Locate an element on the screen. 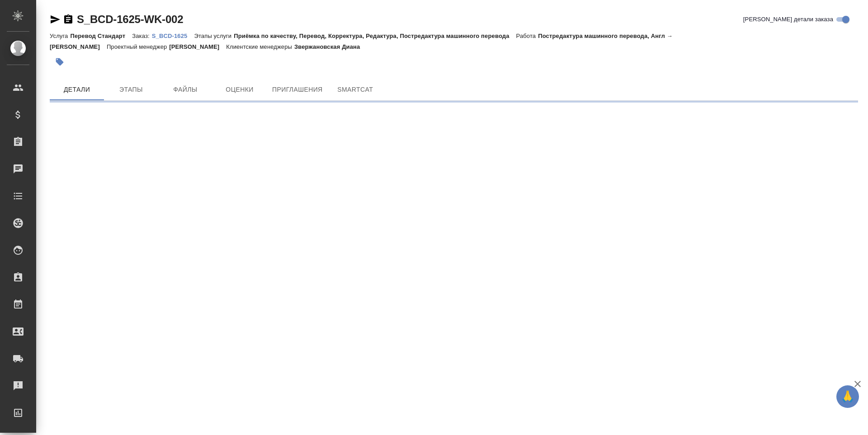 The image size is (868, 435). button: Скопировать ссылку is located at coordinates (68, 20).